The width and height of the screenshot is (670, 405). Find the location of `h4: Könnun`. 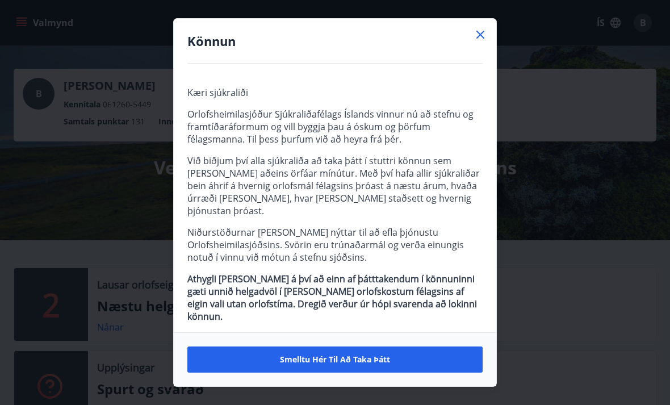

h4: Könnun is located at coordinates (335, 41).